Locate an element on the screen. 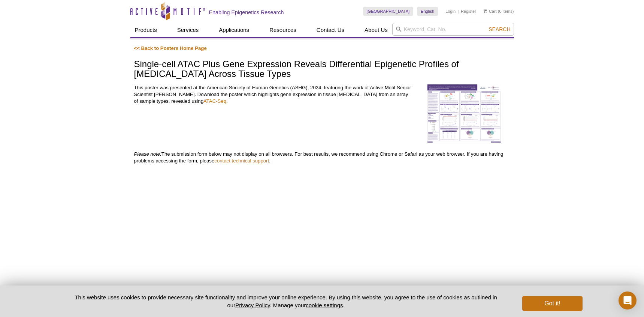 The height and width of the screenshot is (317, 644). a: About Us is located at coordinates (376, 30).